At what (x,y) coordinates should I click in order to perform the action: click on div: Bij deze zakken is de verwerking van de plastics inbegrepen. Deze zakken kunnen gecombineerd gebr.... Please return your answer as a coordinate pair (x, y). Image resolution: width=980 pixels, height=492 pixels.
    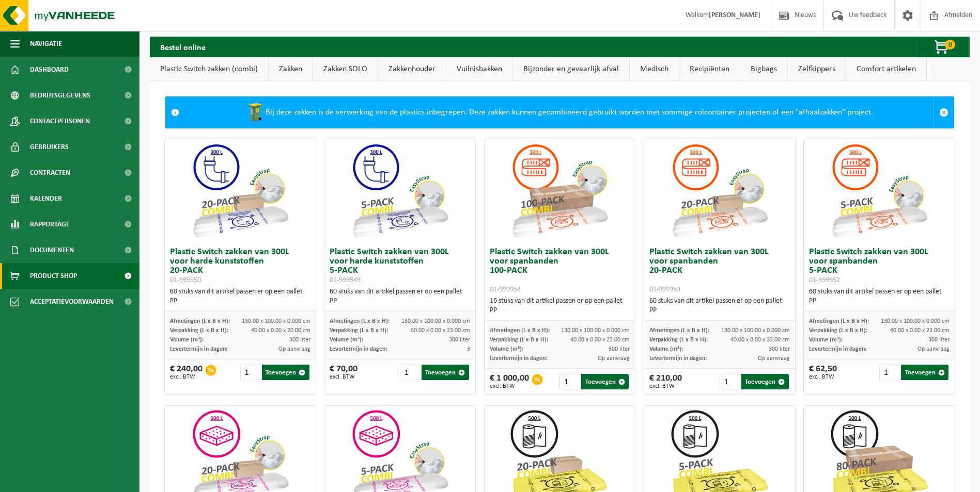
    Looking at the image, I should click on (559, 113).